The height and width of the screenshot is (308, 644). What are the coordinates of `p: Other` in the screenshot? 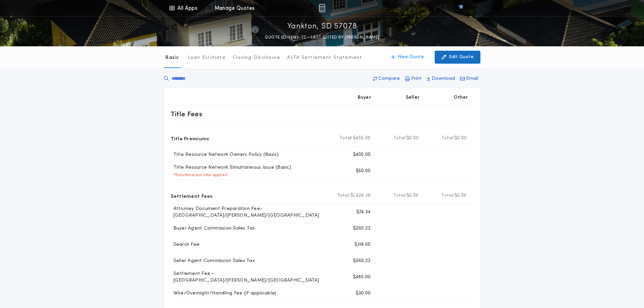 It's located at (461, 97).